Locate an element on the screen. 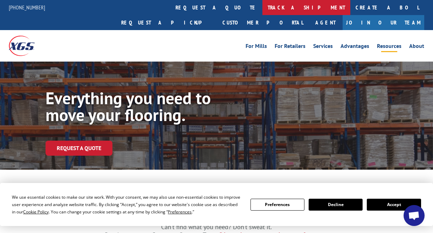  h1: Everything you need to move your flooring. is located at coordinates (151, 108).